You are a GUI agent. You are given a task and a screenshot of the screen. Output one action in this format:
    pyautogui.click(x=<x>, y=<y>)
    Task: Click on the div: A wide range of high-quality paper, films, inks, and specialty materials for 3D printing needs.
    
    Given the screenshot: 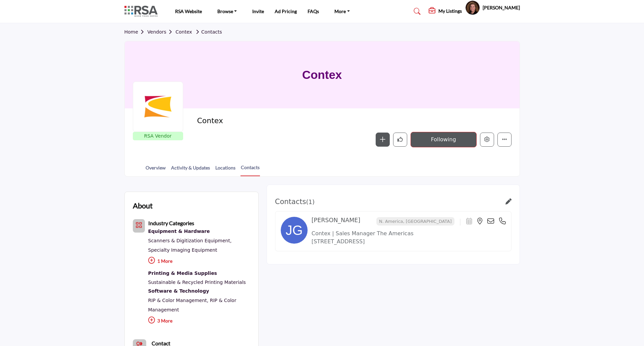 What is the action you would take?
    pyautogui.click(x=199, y=274)
    